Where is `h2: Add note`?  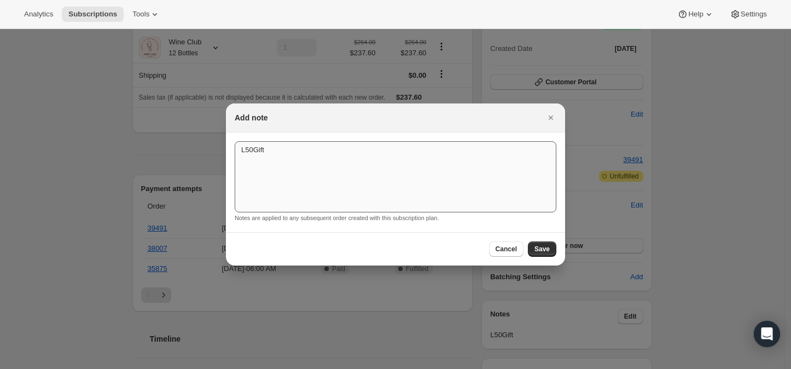
h2: Add note is located at coordinates (251, 118).